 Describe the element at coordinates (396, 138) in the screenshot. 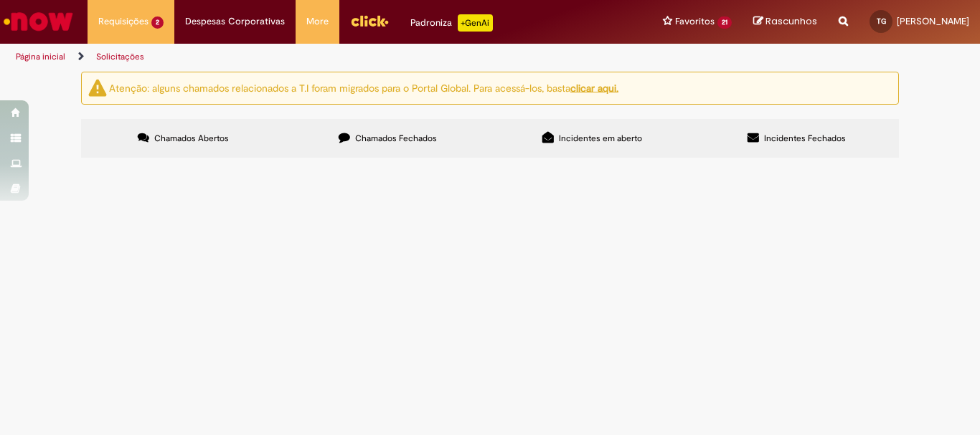

I see `span: Chamados Fechados` at that location.